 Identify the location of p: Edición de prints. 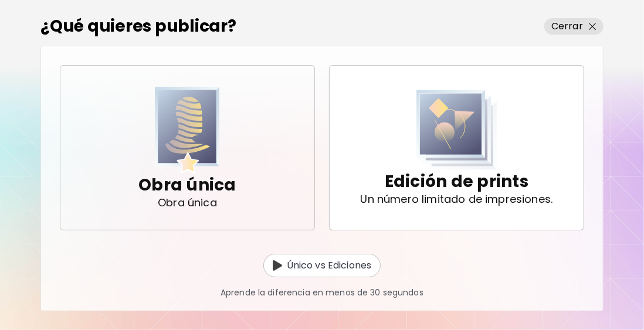
(456, 182).